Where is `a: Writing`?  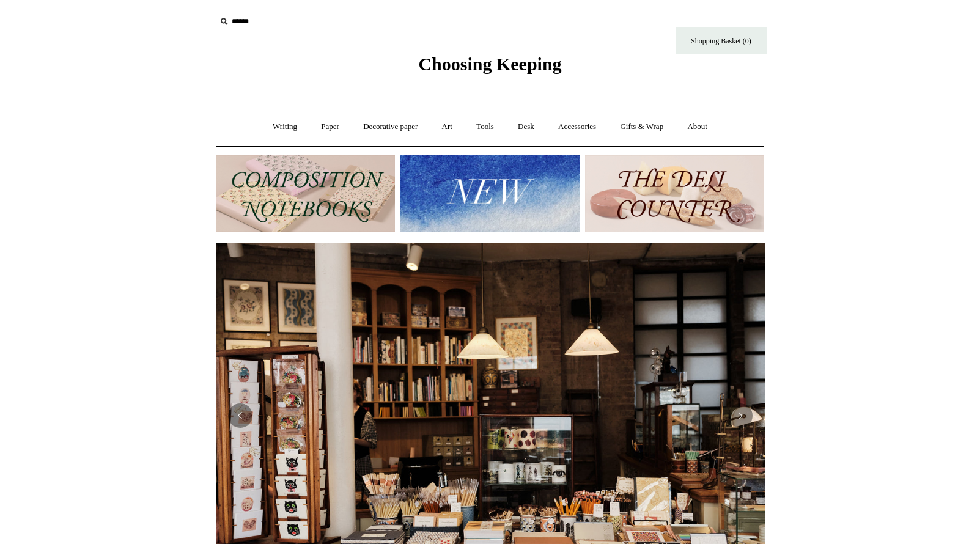
a: Writing is located at coordinates (285, 126).